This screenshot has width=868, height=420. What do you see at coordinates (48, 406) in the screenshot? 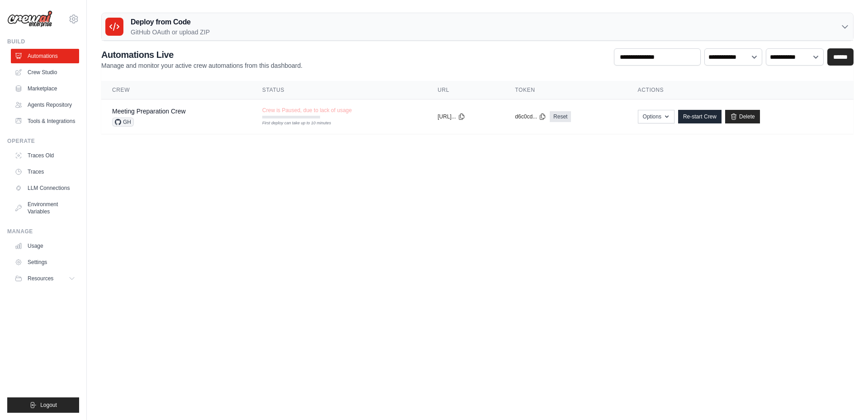
I see `span: Logout` at bounding box center [48, 406].